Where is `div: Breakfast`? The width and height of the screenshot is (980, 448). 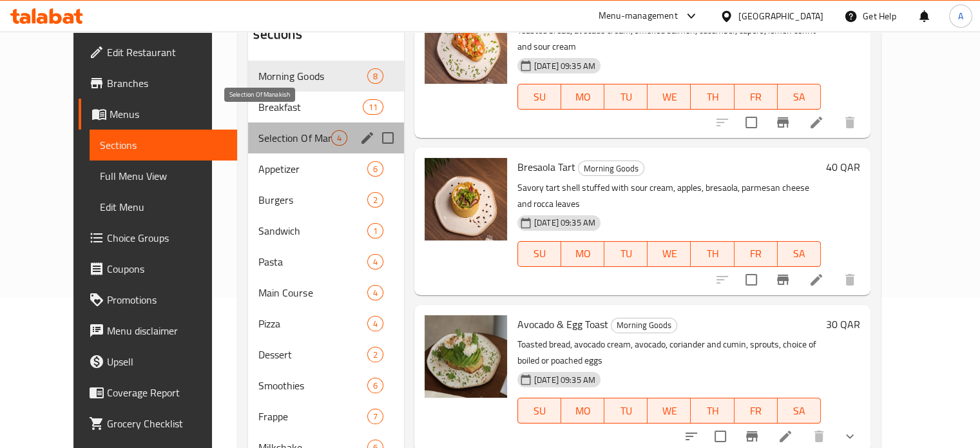
div: Breakfast is located at coordinates (310, 107).